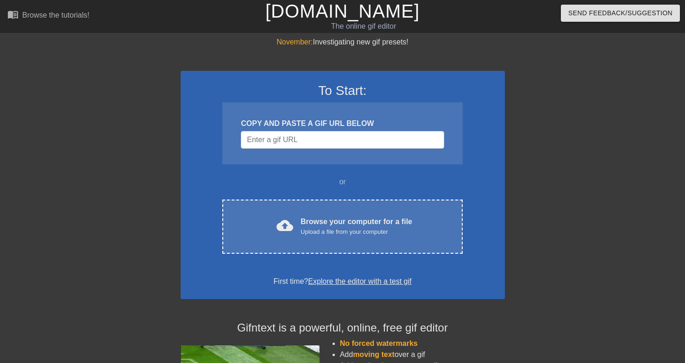 The image size is (685, 363). What do you see at coordinates (13, 14) in the screenshot?
I see `span: menu_book` at bounding box center [13, 14].